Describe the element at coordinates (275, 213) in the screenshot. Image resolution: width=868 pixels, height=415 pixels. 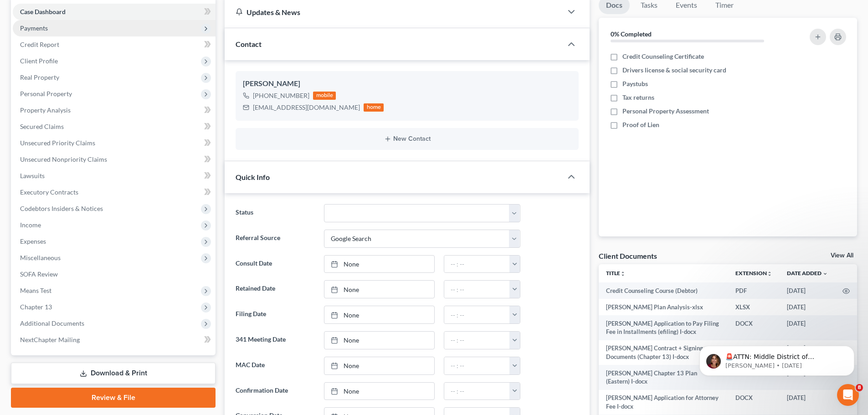
I see `label: Status` at that location.